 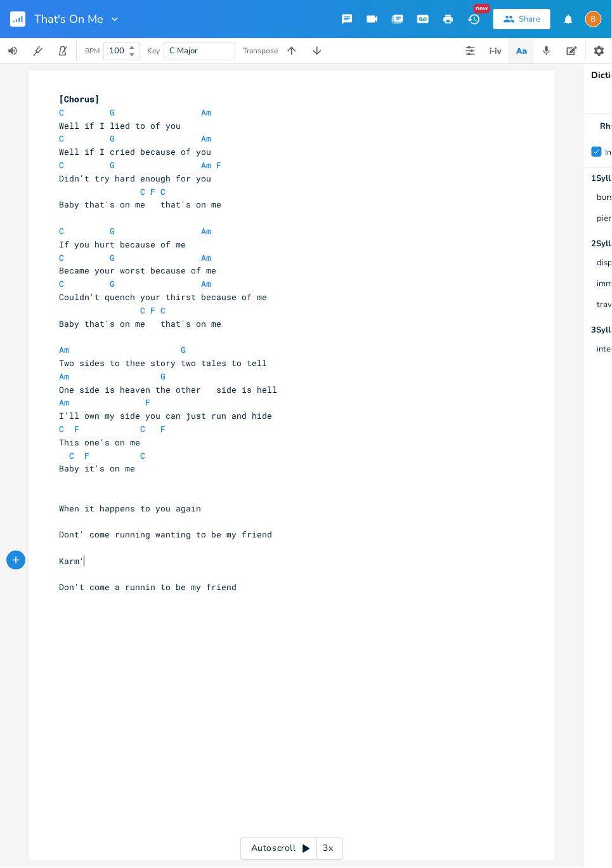 I want to click on div: Brian Lawley, so click(x=593, y=19).